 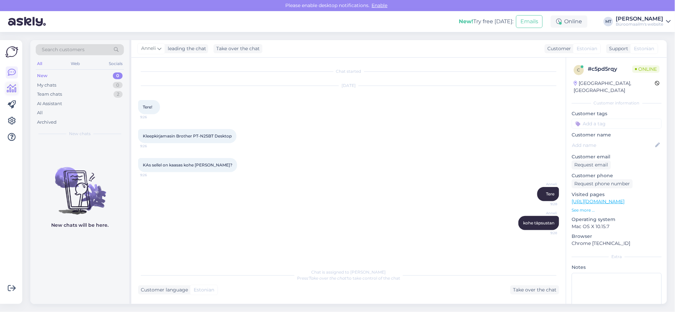 What do you see at coordinates (558, 49) in the screenshot?
I see `div: Customer` at bounding box center [558, 49].